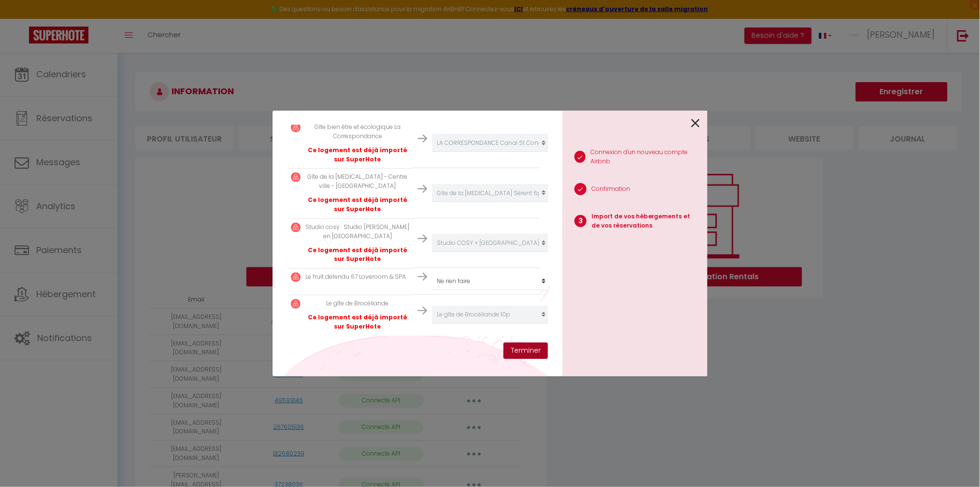 The height and width of the screenshot is (487, 980). I want to click on p: Le fruit défendu 67 Loveroom & SPA, so click(356, 277).